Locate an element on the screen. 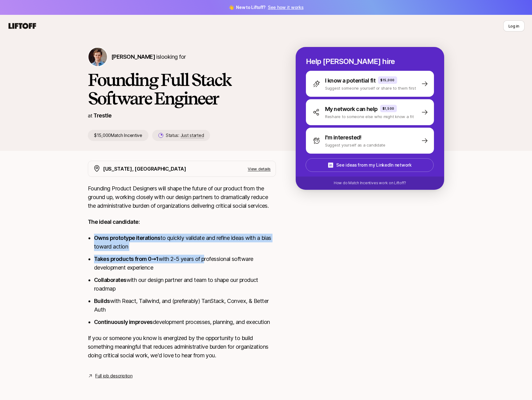 This screenshot has height=400, width=532. a: Trestle is located at coordinates (102, 115).